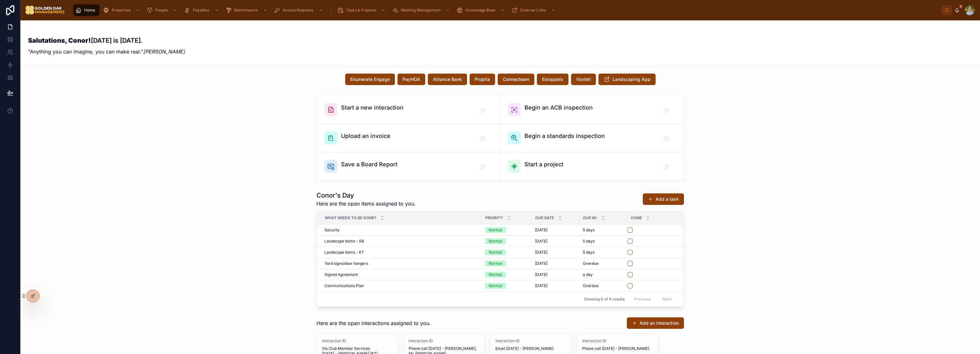 The image size is (980, 354). Describe the element at coordinates (90, 10) in the screenshot. I see `span: Home` at that location.